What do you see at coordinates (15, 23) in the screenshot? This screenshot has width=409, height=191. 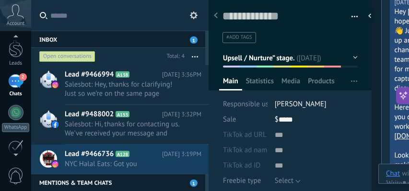 I see `span: Account` at bounding box center [15, 23].